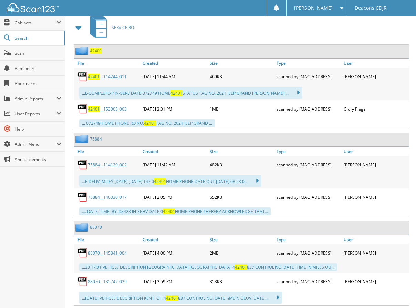 This screenshot has width=416, height=308. Describe the element at coordinates (375, 109) in the screenshot. I see `div: Glory Plaga` at that location.